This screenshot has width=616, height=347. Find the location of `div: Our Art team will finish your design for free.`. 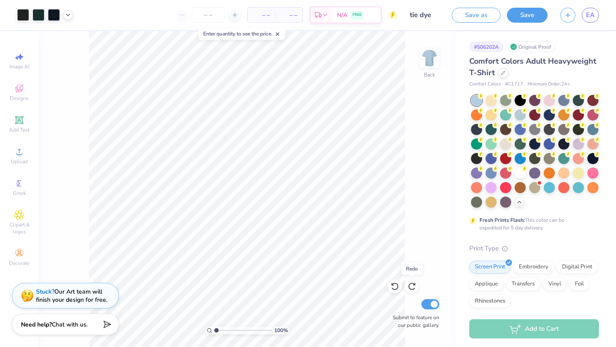

div: Our Art team will finish your design for free. is located at coordinates (71, 296).